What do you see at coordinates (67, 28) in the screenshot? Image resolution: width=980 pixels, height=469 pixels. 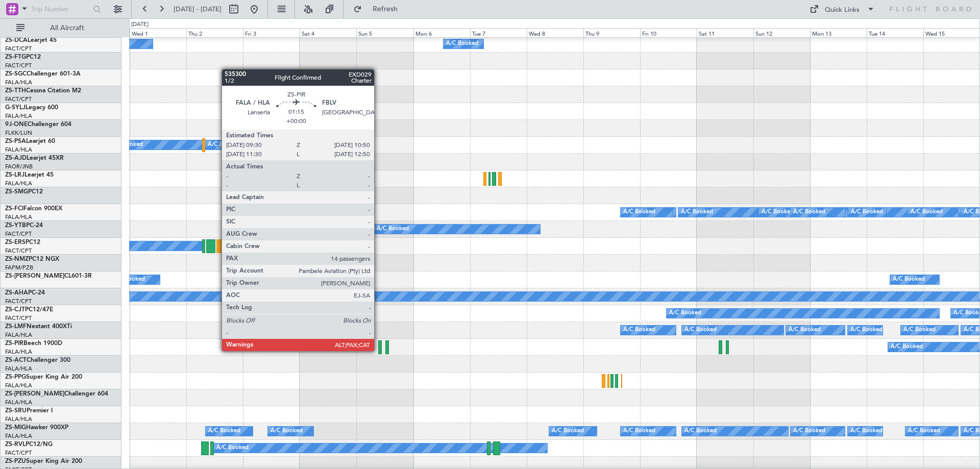 I see `span: All Aircraft` at bounding box center [67, 28].